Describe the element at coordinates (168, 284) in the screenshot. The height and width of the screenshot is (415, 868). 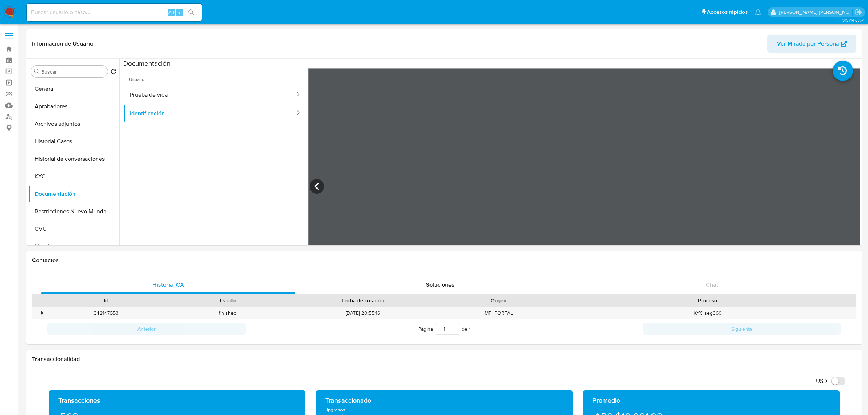
I see `span: Historial CX` at that location.